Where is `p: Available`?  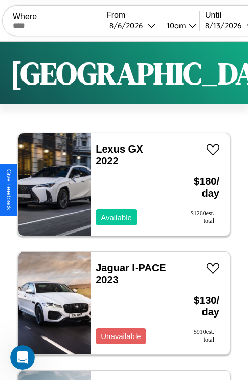 p: Available is located at coordinates (116, 217).